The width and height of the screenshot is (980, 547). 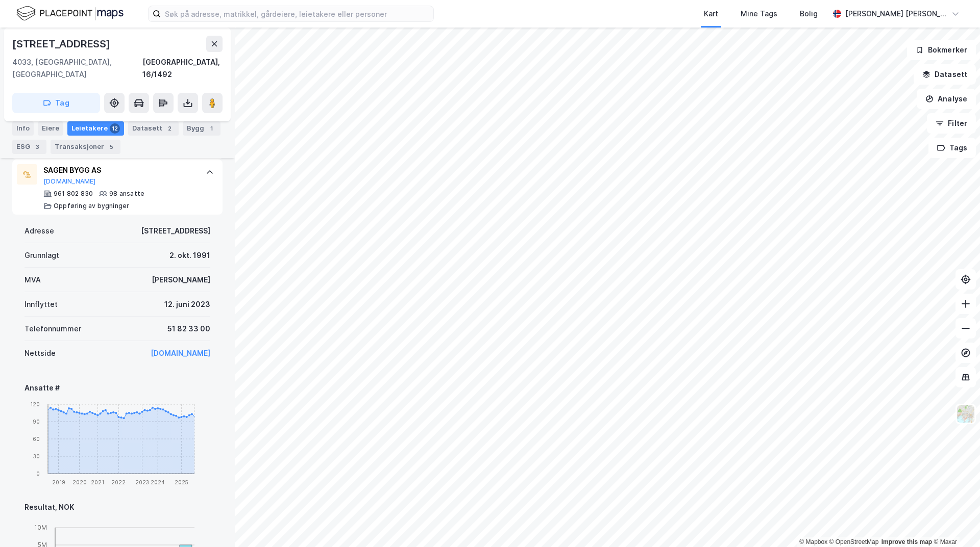 What do you see at coordinates (50, 129) in the screenshot?
I see `div: Eiere` at bounding box center [50, 129].